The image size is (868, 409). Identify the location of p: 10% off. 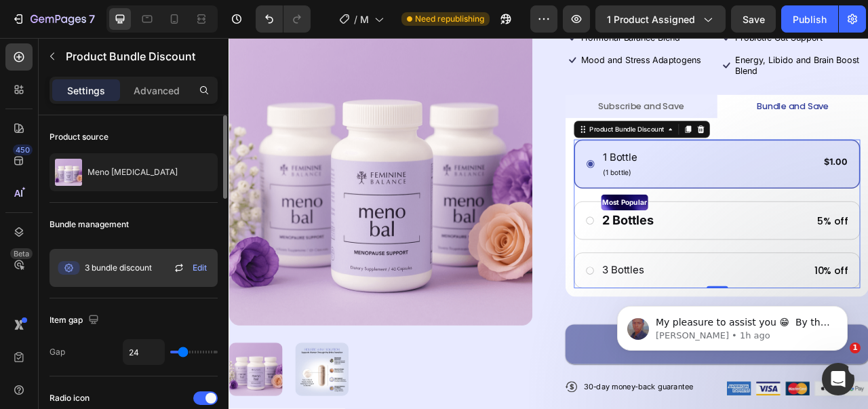
(765, 296).